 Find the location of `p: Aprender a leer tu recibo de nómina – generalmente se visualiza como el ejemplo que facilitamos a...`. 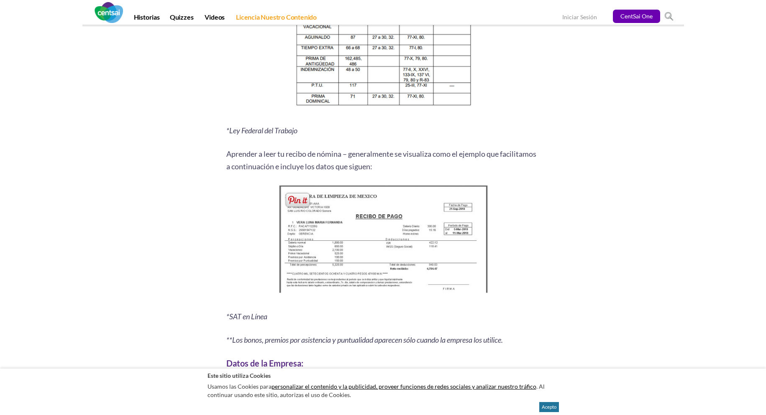

p: Aprender a leer tu recibo de nómina – generalmente se visualiza como el ejemplo que facilitamos a... is located at coordinates (383, 160).